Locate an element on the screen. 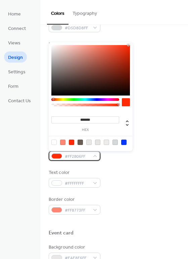  span: #FF8773FF is located at coordinates (77, 210).